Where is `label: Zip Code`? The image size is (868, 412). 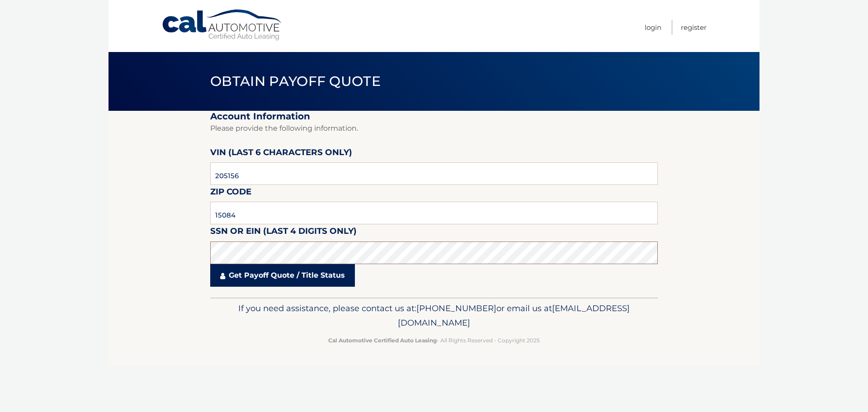
label: Zip Code is located at coordinates (231, 193).